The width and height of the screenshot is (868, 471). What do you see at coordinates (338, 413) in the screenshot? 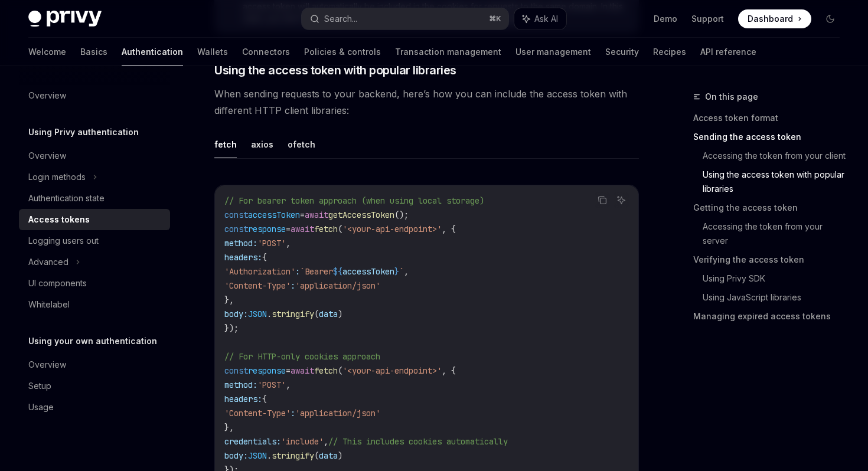
I see `span: 'application/json'` at bounding box center [338, 413].